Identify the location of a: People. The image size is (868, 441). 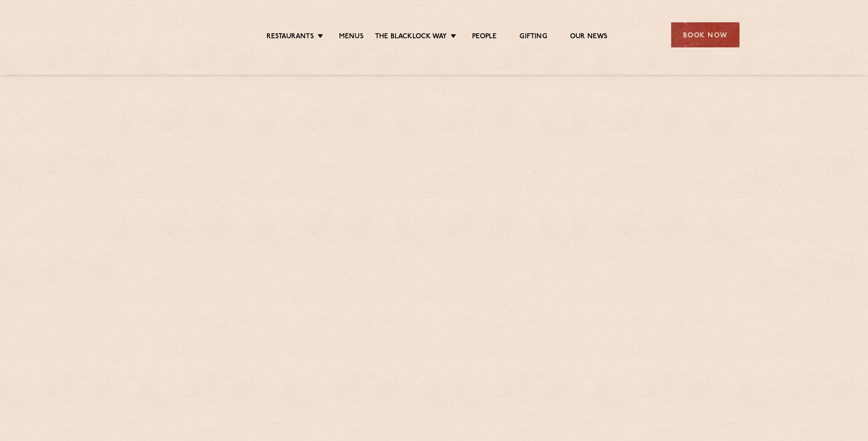
(484, 38).